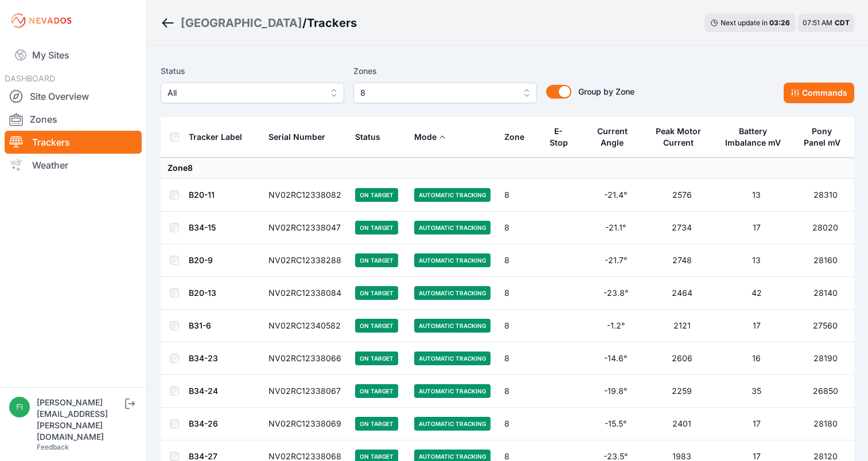 This screenshot has height=461, width=868. I want to click on a: Weather, so click(73, 165).